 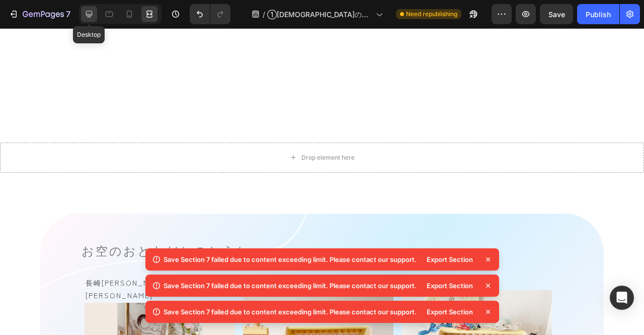 What do you see at coordinates (556, 14) in the screenshot?
I see `span: Save` at bounding box center [556, 14].